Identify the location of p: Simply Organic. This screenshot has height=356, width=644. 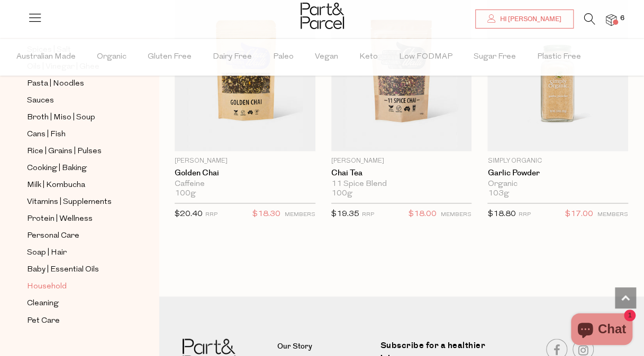
(557, 161).